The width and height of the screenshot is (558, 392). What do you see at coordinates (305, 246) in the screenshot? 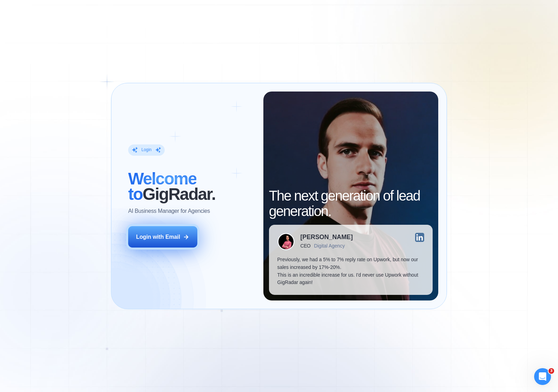
I see `div: CEO` at bounding box center [305, 246].